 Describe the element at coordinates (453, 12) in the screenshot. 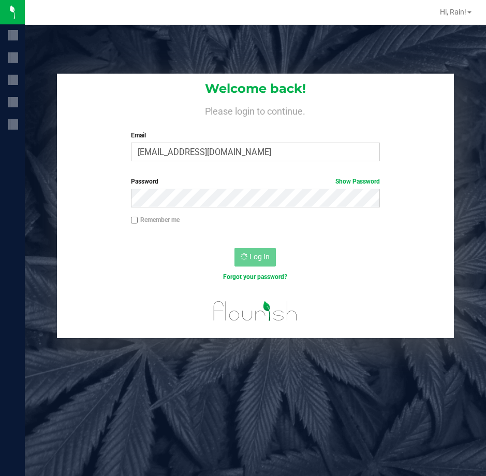

I see `span: Hi, Rain!` at that location.